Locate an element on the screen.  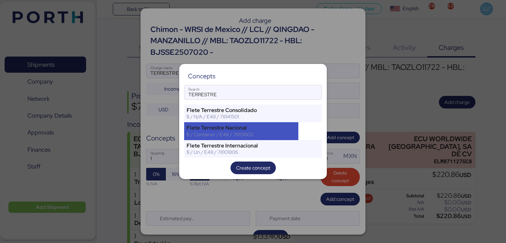
div: $ / Un / E48 / 78101806 is located at coordinates (241, 152).